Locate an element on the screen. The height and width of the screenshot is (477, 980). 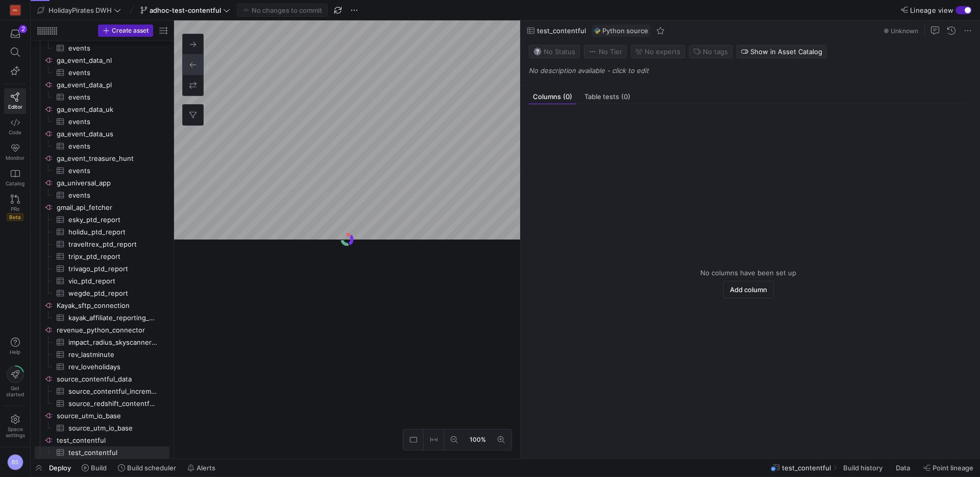
a: traveltrex_ptd_report​​​​​​​​​ is located at coordinates (102, 244).